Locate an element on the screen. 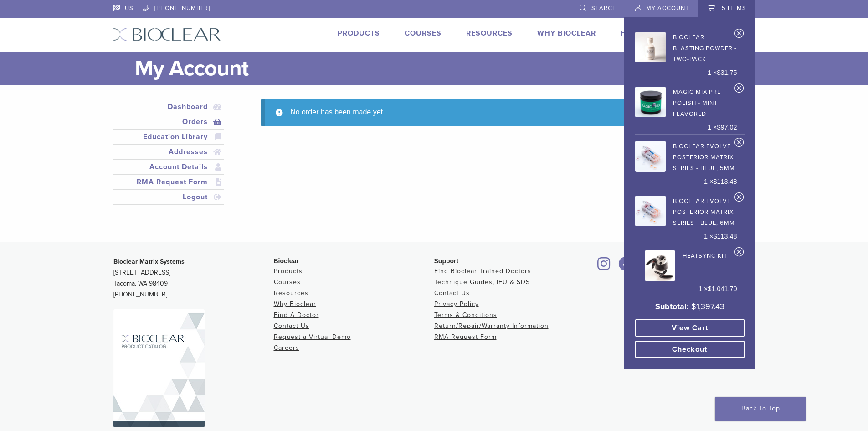 Image resolution: width=868 pixels, height=431 pixels. img: Bioclear Evolve Posterior Matrix Series - Blue, 6mm is located at coordinates (650, 211).